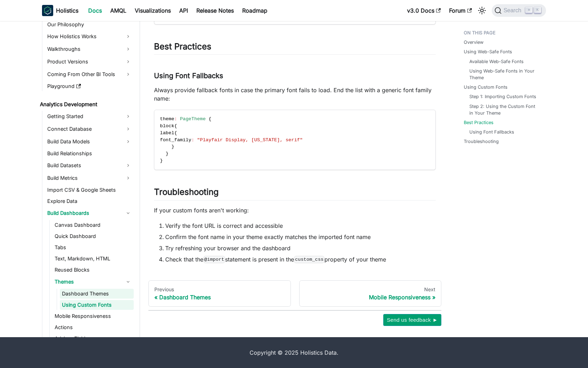 This screenshot has height=368, width=588. I want to click on span: Search, so click(514, 11).